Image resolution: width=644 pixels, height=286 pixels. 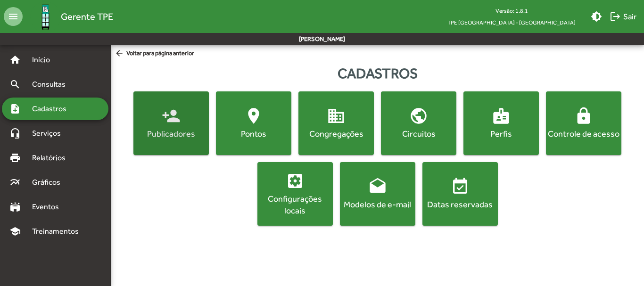 What do you see at coordinates (49, 207) in the screenshot?
I see `span: Eventos` at bounding box center [49, 207].